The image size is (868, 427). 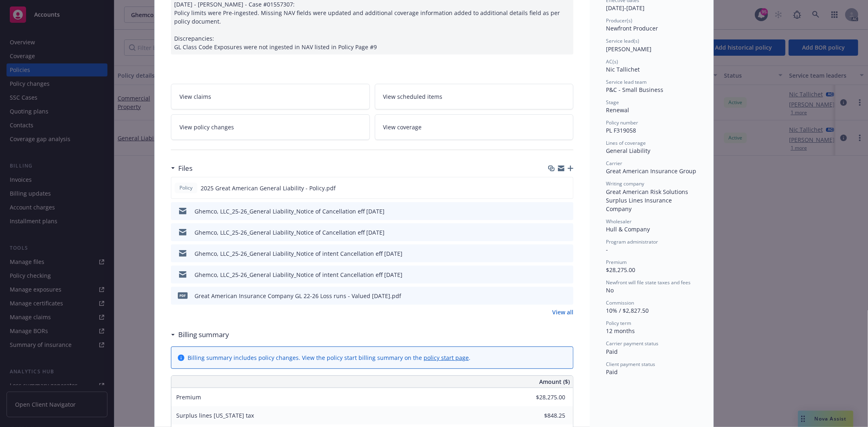 What do you see at coordinates (627, 310) in the screenshot?
I see `span: 10% / $2,827.50` at bounding box center [627, 310].